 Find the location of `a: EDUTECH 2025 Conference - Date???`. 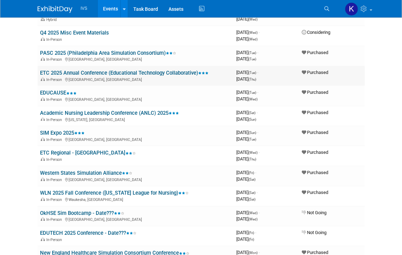

a: EDUTECH 2025 Conference - Date??? is located at coordinates (88, 233).